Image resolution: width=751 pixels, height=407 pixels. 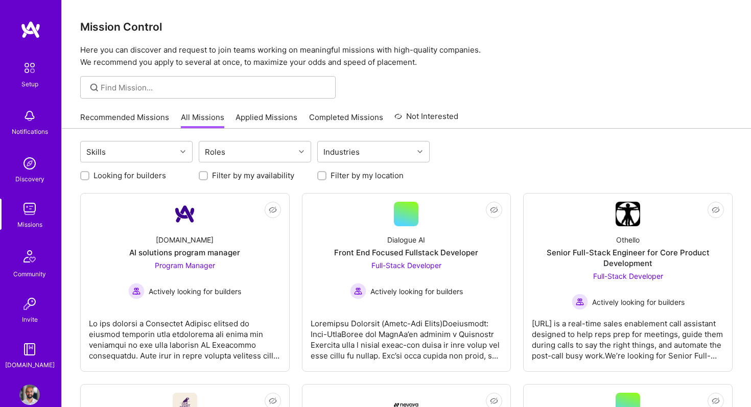 I want to click on div: AI solutions program manager, so click(x=184, y=252).